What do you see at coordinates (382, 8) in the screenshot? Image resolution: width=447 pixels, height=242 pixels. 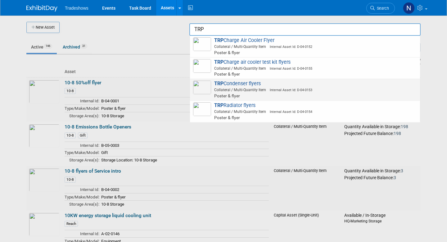 I see `span: Search` at bounding box center [382, 8].